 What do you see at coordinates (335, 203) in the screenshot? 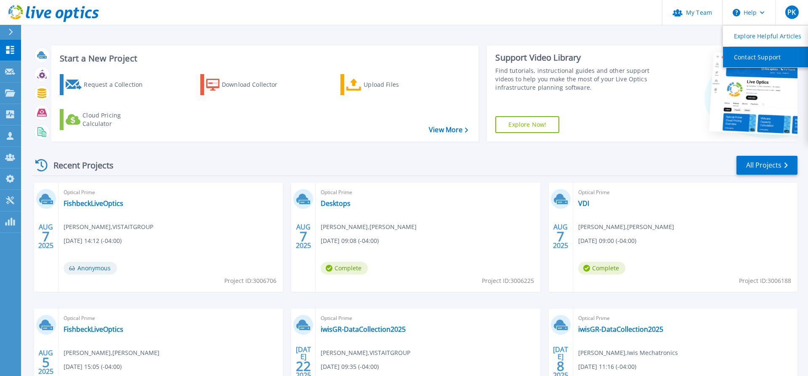
I see `a: Desktops` at bounding box center [335, 203].